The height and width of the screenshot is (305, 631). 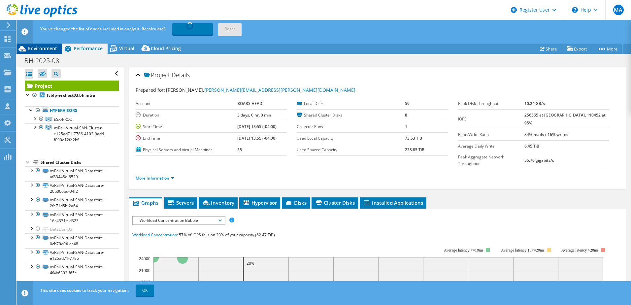 What do you see at coordinates (166, 48) in the screenshot?
I see `span: Cloud Pricing` at bounding box center [166, 48].